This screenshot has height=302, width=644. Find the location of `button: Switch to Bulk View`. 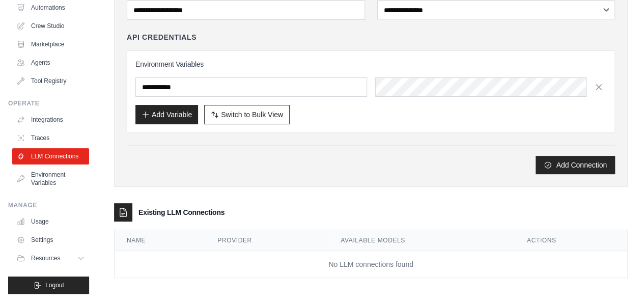

button: Switch to Bulk View is located at coordinates (247, 115).